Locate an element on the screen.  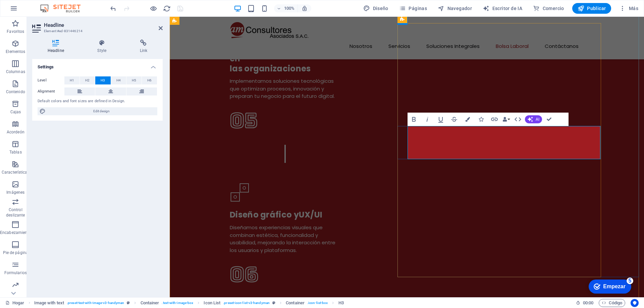
span: H6 is located at coordinates (149, 80).